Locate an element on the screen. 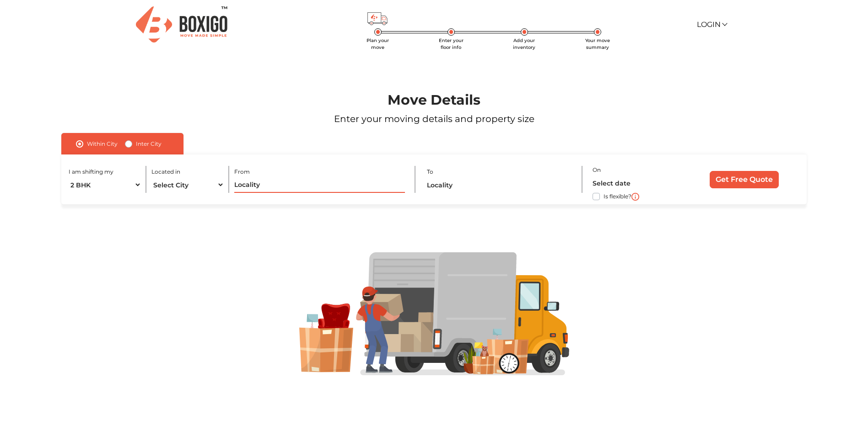  img: Boxigo is located at coordinates (182, 24).